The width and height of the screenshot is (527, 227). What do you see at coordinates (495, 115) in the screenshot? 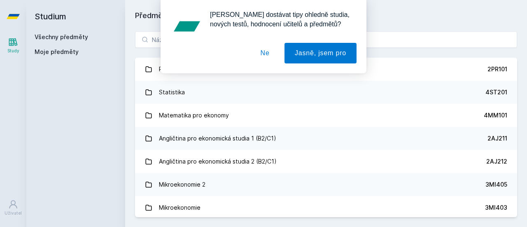
I see `div: 4MM101` at bounding box center [495, 115].